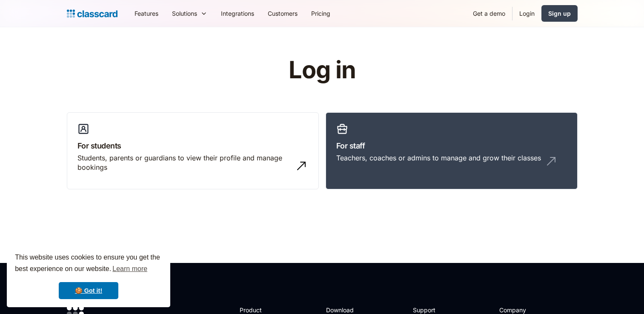  I want to click on a: Sign up, so click(559, 13).